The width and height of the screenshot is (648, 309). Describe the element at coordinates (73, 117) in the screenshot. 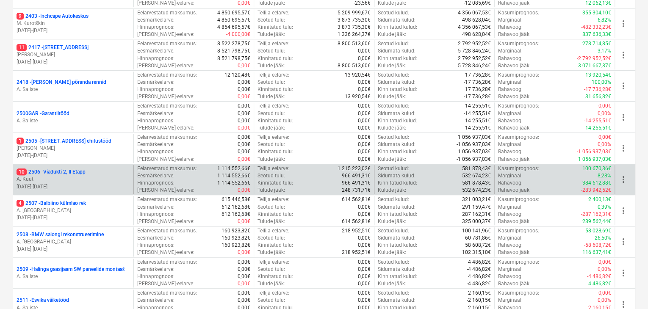

I see `div: 2500GAR -GarantiitöödA. Saliste` at that location.